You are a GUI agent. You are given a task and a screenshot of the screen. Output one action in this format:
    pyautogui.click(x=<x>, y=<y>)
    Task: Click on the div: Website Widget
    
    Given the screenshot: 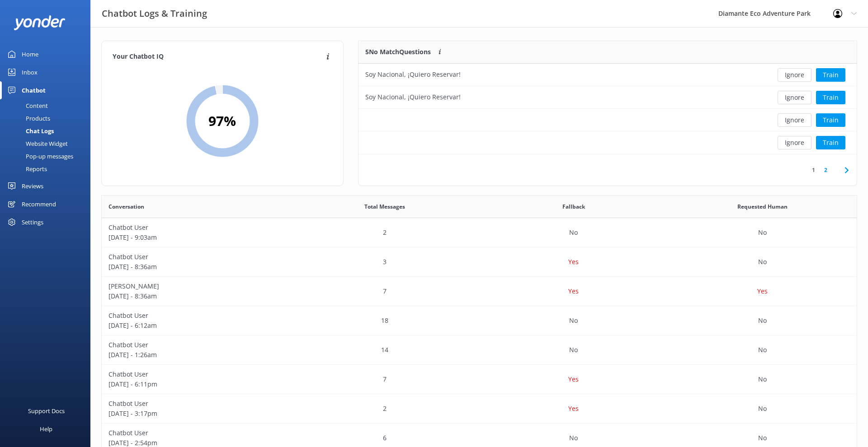 What is the action you would take?
    pyautogui.click(x=36, y=144)
    